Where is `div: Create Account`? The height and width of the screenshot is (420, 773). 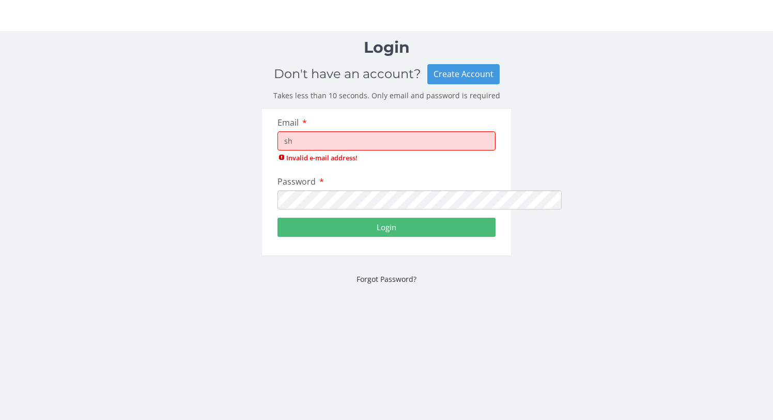 div: Create Account is located at coordinates (463, 74).